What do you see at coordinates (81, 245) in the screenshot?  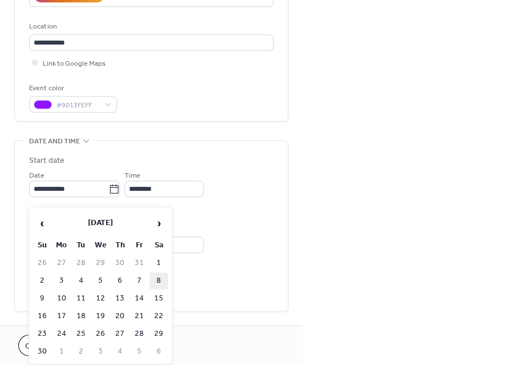 I see `th: Tu` at bounding box center [81, 245].